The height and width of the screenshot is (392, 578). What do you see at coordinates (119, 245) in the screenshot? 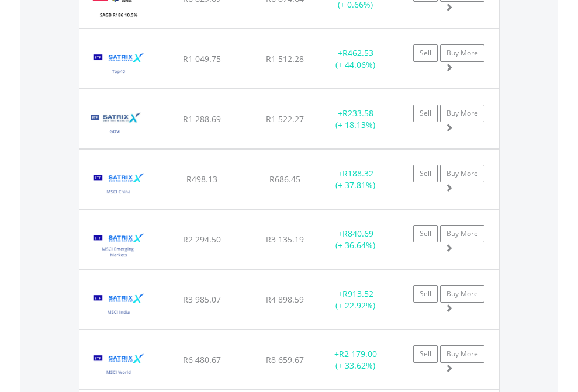
I see `img: TFSA.STXEMG.png` at bounding box center [119, 245].